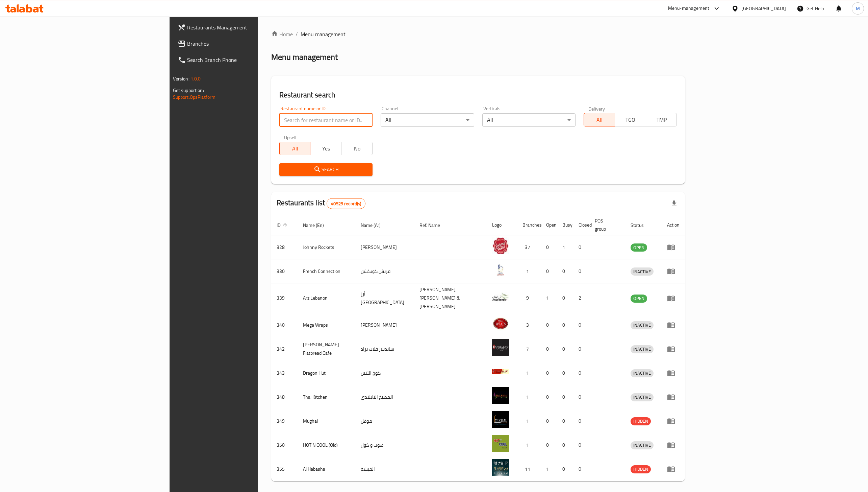 This screenshot has height=492, width=868. I want to click on button: No, so click(356, 148).